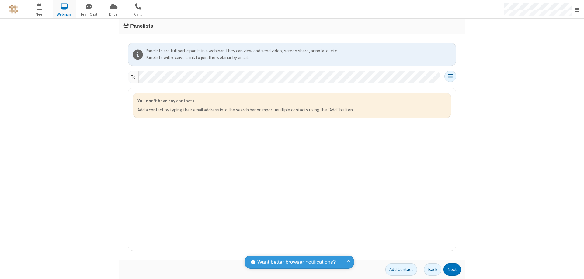  What do you see at coordinates (401, 269) in the screenshot?
I see `button: Add Contact` at bounding box center [401, 269].